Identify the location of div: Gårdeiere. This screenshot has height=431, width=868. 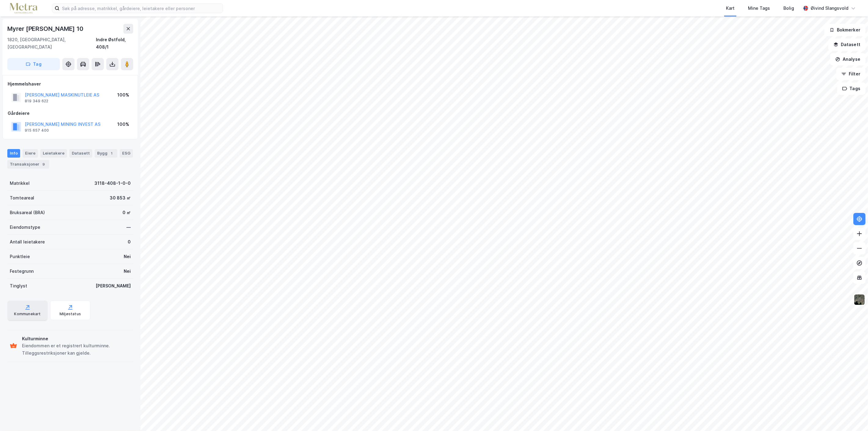
(71, 113).